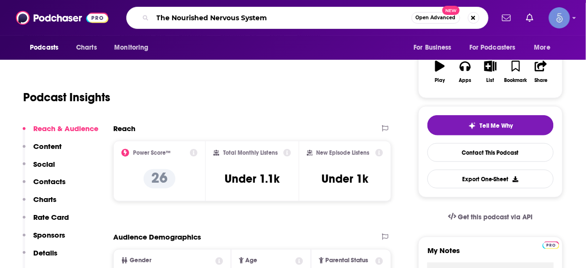 This screenshot has height=268, width=586. Describe the element at coordinates (451, 10) in the screenshot. I see `span: New` at that location.